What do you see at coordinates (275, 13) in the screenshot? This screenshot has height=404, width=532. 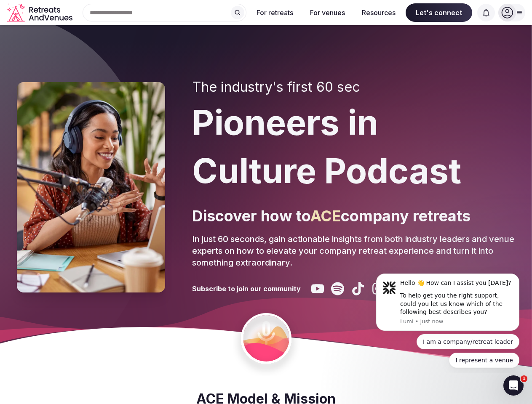 I see `button: For retreats` at bounding box center [275, 13].